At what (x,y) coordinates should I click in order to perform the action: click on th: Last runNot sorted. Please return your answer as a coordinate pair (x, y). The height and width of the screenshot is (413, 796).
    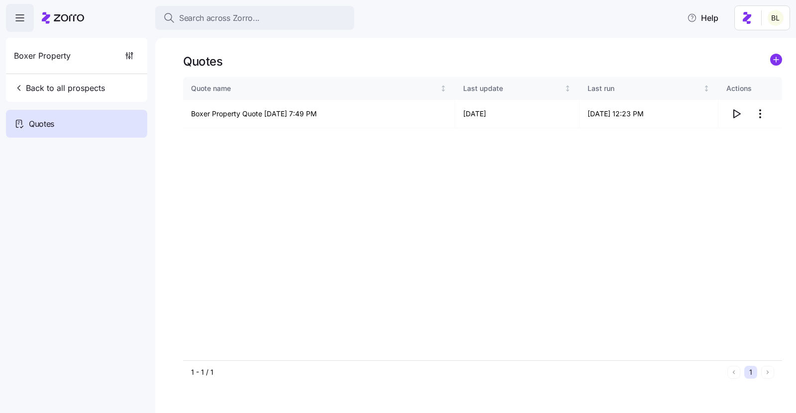
    Looking at the image, I should click on (649, 89).